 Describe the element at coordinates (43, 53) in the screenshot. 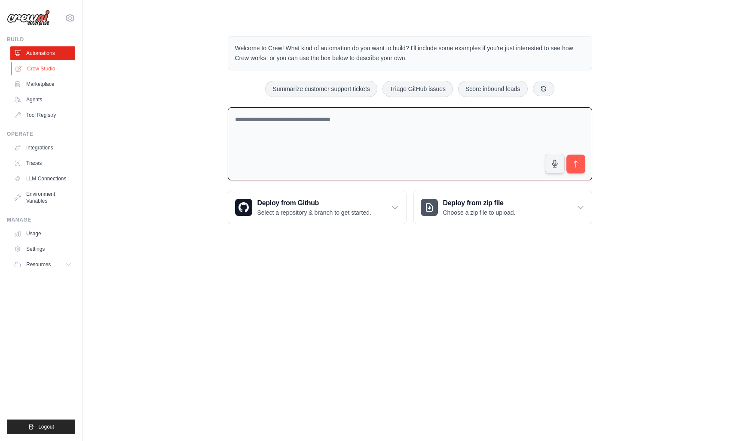

I see `a: Automations` at that location.